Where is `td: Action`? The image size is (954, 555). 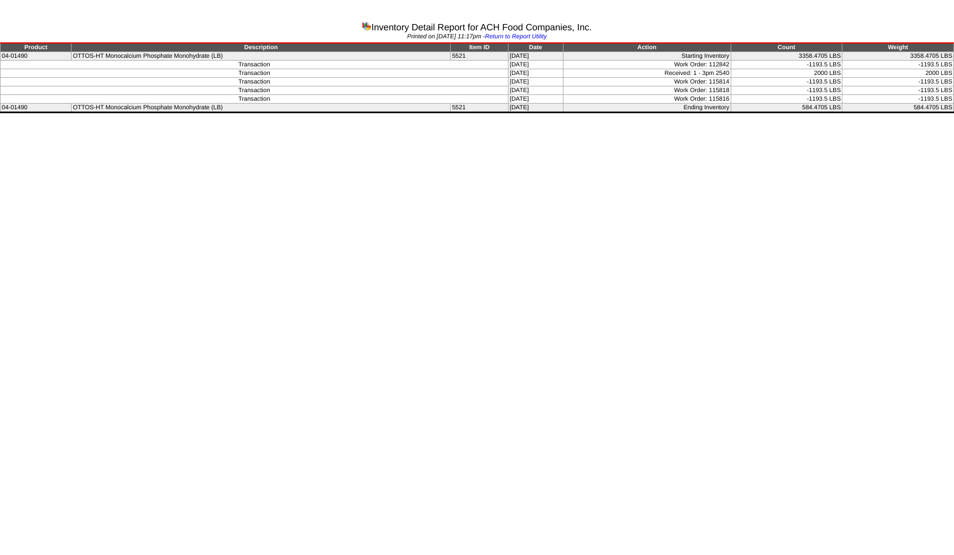
td: Action is located at coordinates (646, 48).